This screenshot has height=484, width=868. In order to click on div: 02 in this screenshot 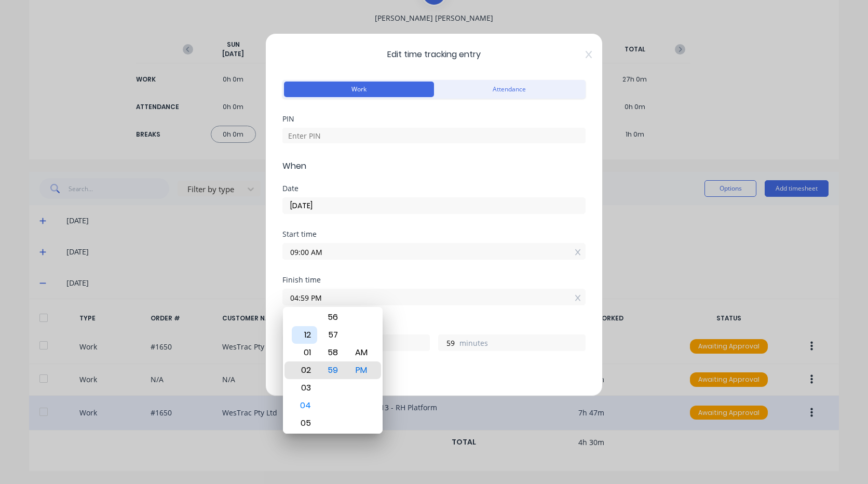, I will do `click(304, 370)`.